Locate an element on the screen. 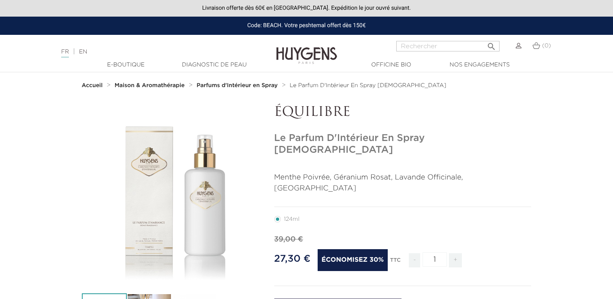  p: ÉQUILIBRE is located at coordinates (403, 113).